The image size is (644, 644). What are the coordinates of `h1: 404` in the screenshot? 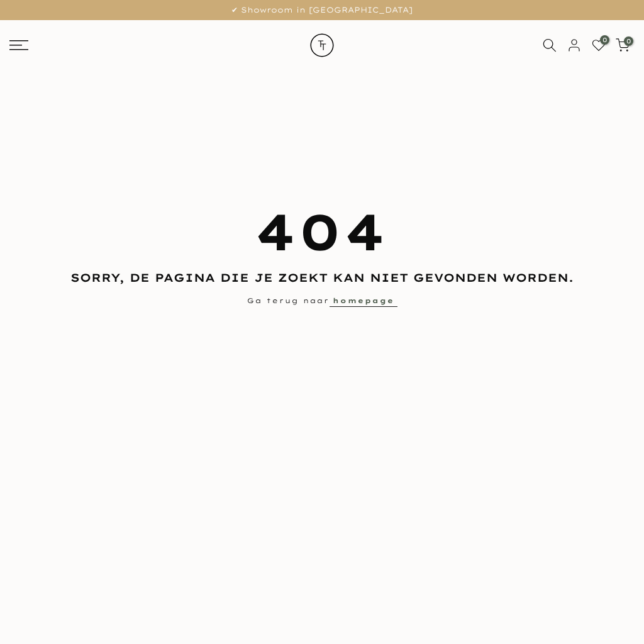 It's located at (322, 232).